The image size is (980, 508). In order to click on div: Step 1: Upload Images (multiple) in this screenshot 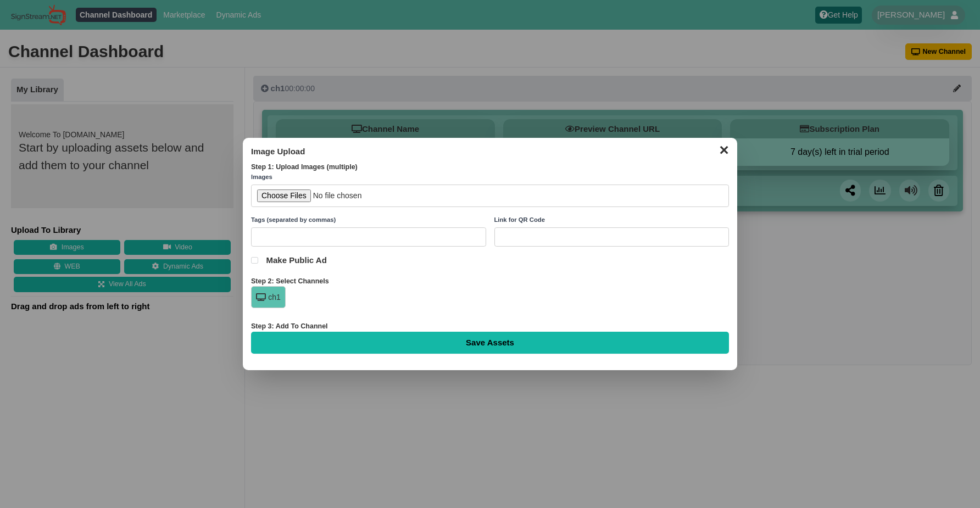, I will do `click(490, 167)`.